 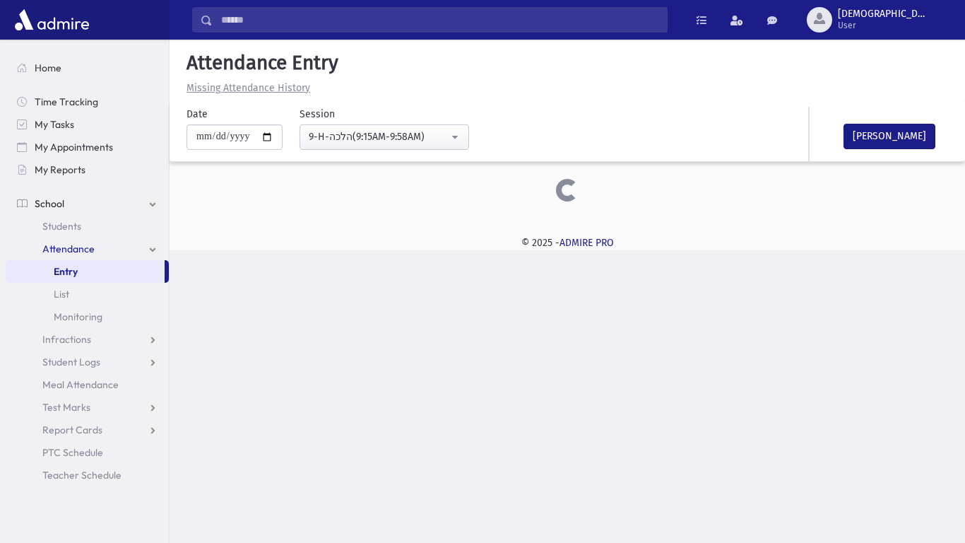 What do you see at coordinates (69, 249) in the screenshot?
I see `span: Attendance` at bounding box center [69, 249].